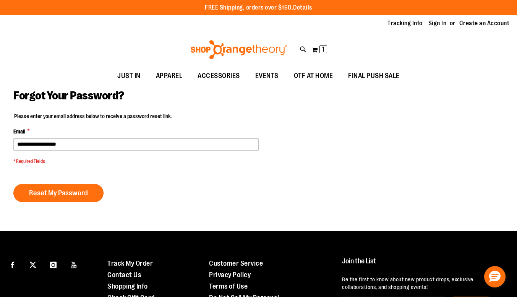 The width and height of the screenshot is (517, 297). What do you see at coordinates (128, 286) in the screenshot?
I see `a: Shopping Info` at bounding box center [128, 286].